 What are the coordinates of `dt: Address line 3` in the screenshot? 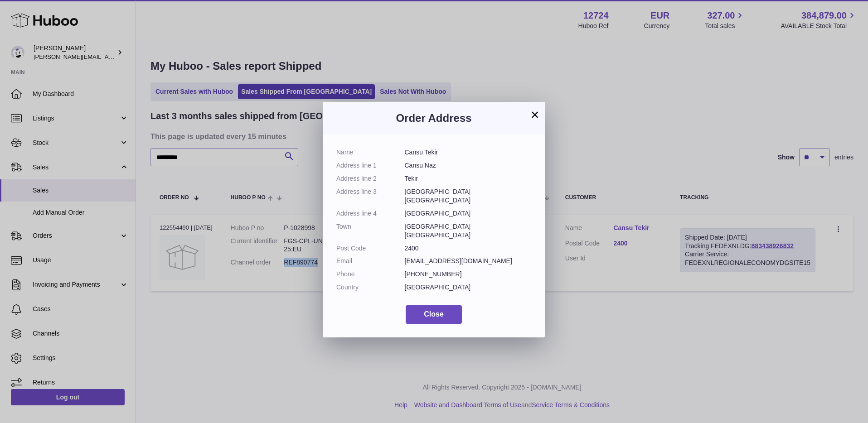 It's located at (371, 196).